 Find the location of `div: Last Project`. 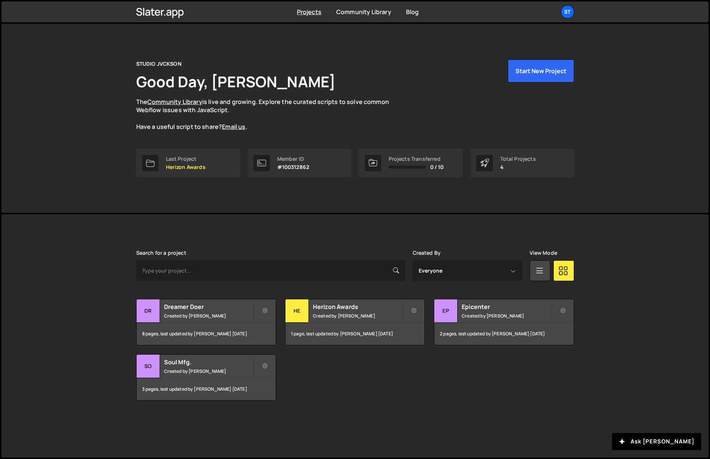

div: Last Project is located at coordinates (186, 159).